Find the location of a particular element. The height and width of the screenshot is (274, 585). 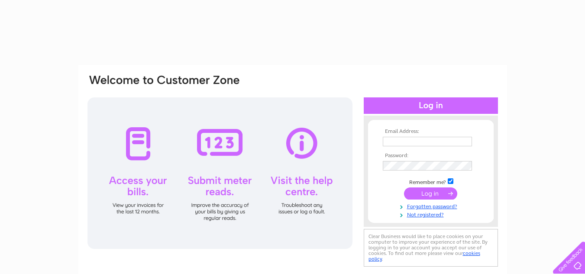

div: Clear Business would like to place cookies on your computer to improve your experience of the sit... is located at coordinates (431, 248).